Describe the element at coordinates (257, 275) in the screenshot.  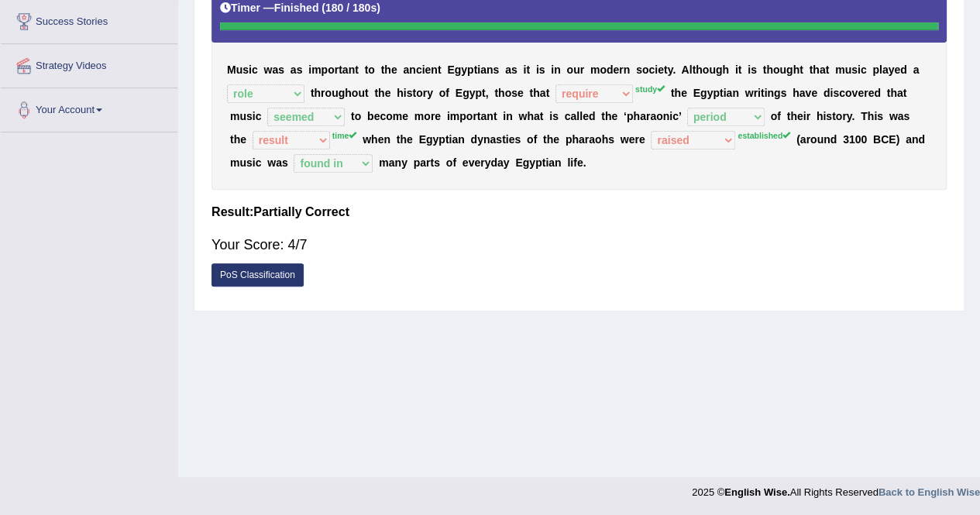
I see `a: PoS Classification` at that location.